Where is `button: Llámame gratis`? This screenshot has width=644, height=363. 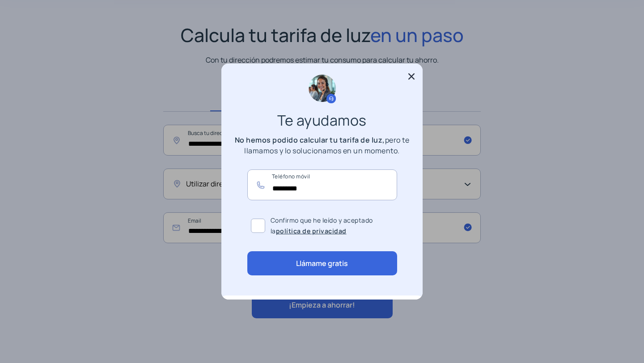 button: Llámame gratis is located at coordinates (322, 263).